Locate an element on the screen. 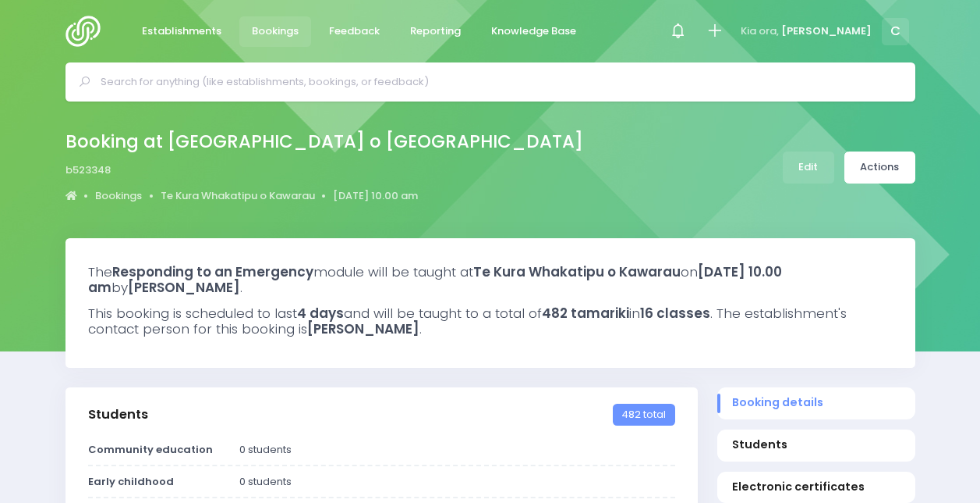 This screenshot has width=980, height=503. h3: The module will be taught at on by . is located at coordinates (491, 279).